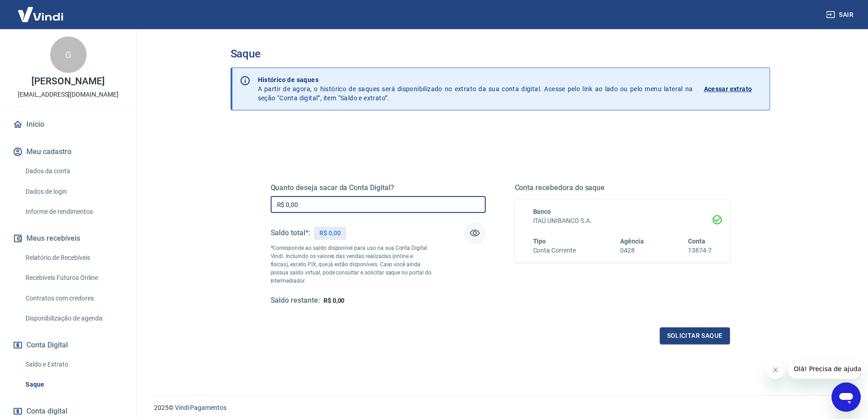 Image resolution: width=868 pixels, height=419 pixels. Describe the element at coordinates (728, 89) in the screenshot. I see `p: Acessar extrato` at that location.